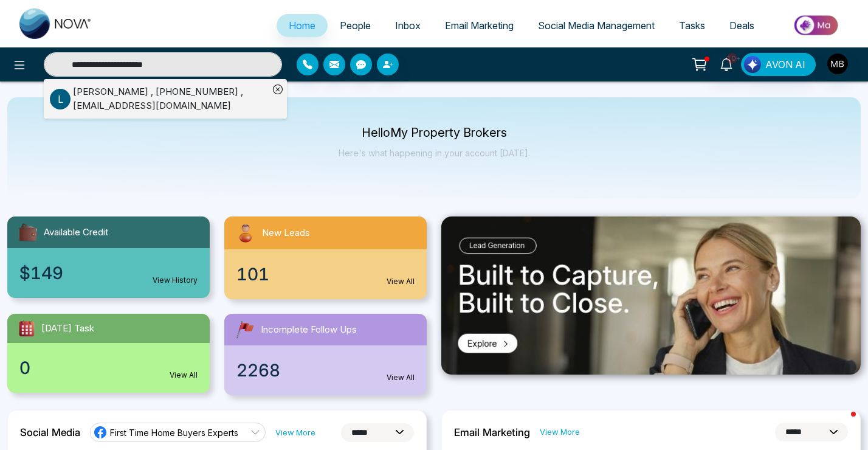 The height and width of the screenshot is (450, 868). I want to click on img: User Avatar, so click(838, 64).